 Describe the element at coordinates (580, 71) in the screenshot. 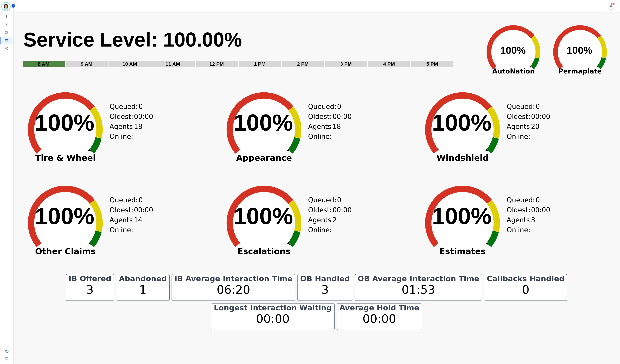

I see `span: Permaplate` at that location.